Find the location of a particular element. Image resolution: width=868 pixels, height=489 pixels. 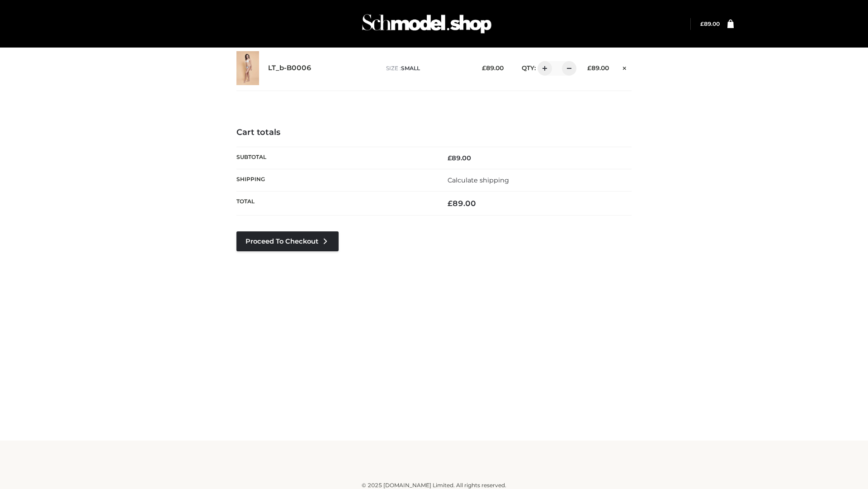

a: Remove this item is located at coordinates (625, 67).